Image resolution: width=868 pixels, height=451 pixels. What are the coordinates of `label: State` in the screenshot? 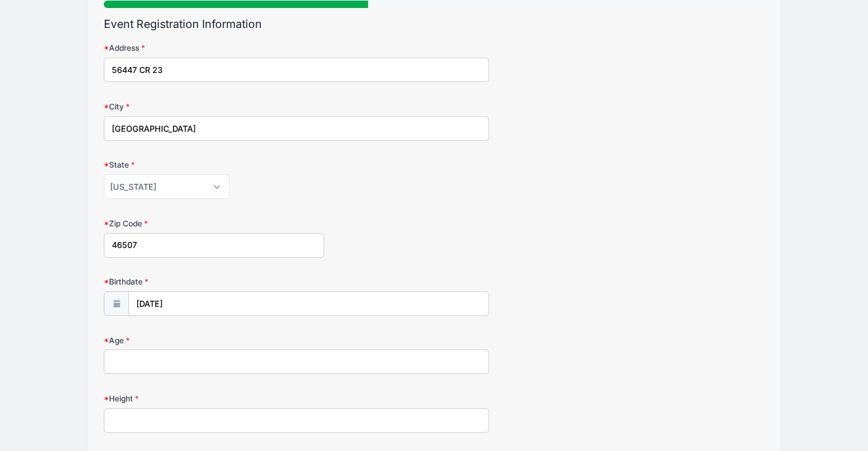 It's located at (214, 165).